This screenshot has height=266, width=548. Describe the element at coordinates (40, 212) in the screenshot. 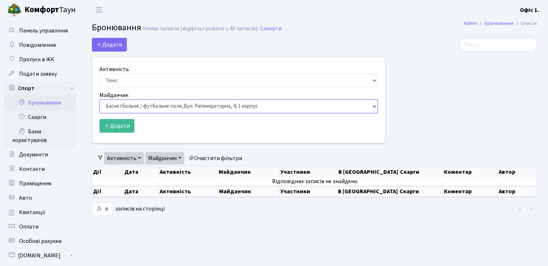

I see `a: Квитанції` at that location.